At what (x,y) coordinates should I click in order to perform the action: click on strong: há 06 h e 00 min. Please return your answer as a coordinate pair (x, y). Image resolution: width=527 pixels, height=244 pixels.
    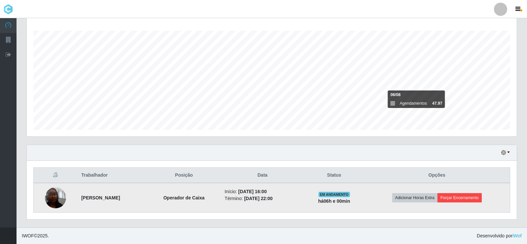
    Looking at the image, I should click on (334, 201).